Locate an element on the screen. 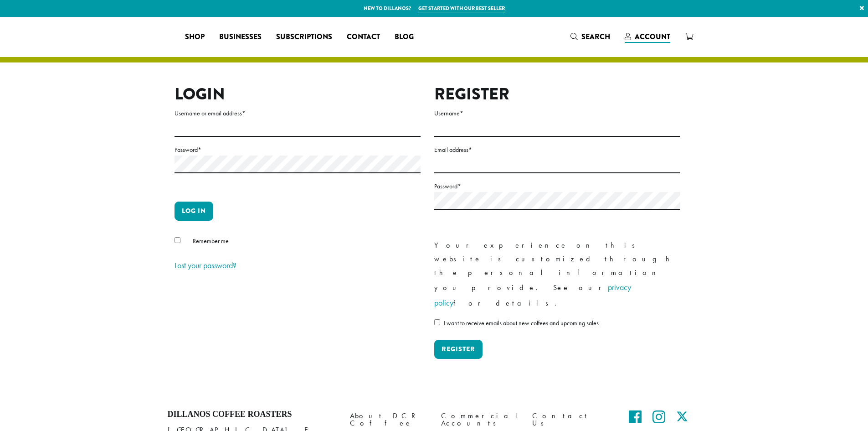  span: Shop is located at coordinates (195, 37).